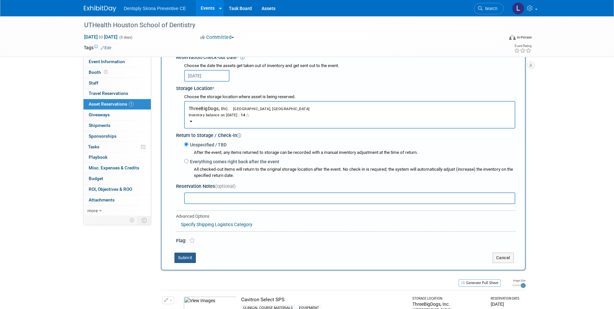 This screenshot has width=614, height=309. I want to click on label: Everything comes right back after the event, so click(234, 161).